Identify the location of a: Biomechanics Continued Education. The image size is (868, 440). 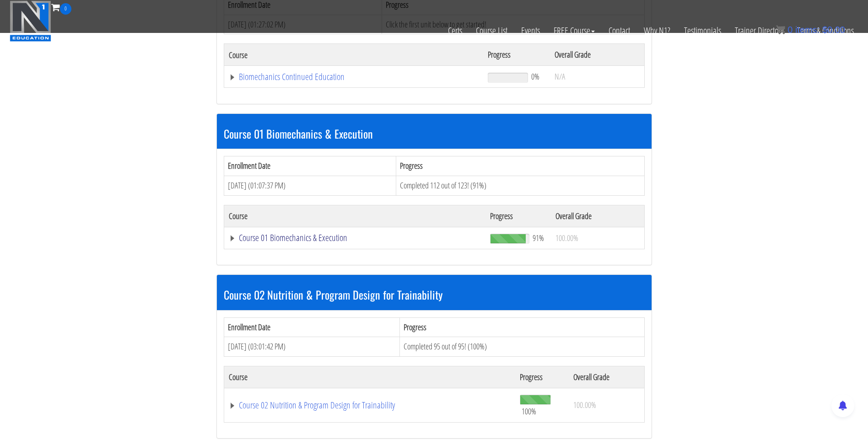
(354, 77).